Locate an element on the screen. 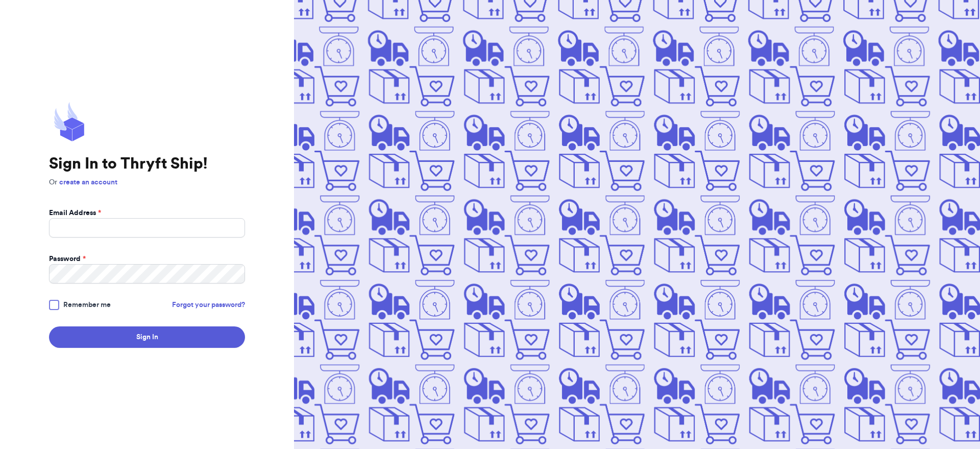 Image resolution: width=980 pixels, height=449 pixels. a: create an account is located at coordinates (88, 182).